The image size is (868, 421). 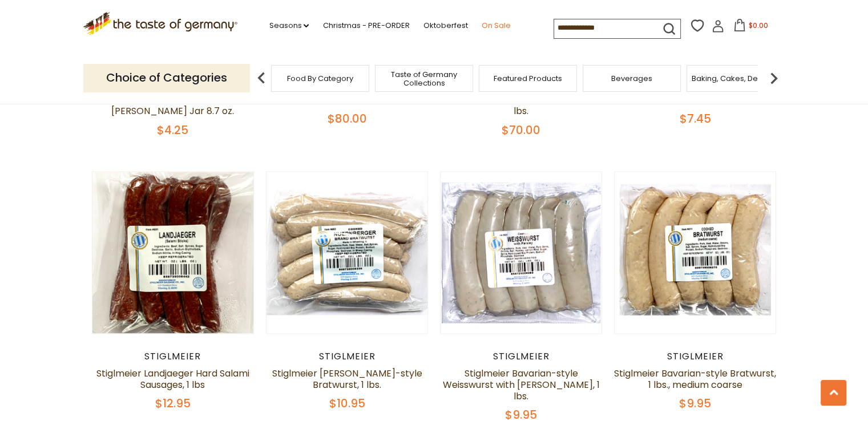 I want to click on span: Food By Category, so click(x=320, y=78).